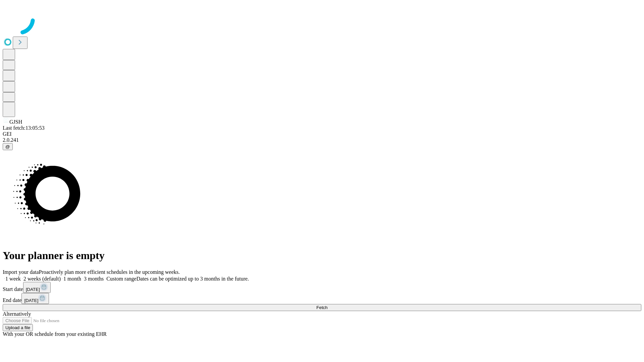  Describe the element at coordinates (15, 122) in the screenshot. I see `span: GJSH` at that location.